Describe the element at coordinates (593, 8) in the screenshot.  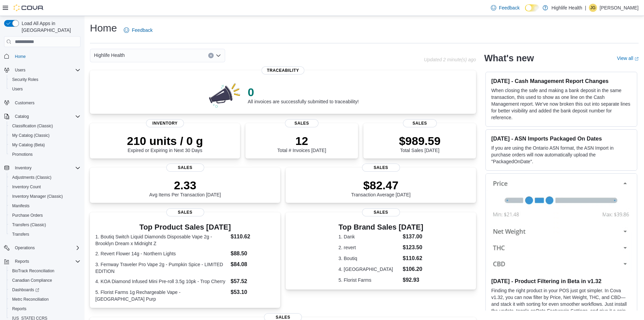
I see `span: JG` at that location.